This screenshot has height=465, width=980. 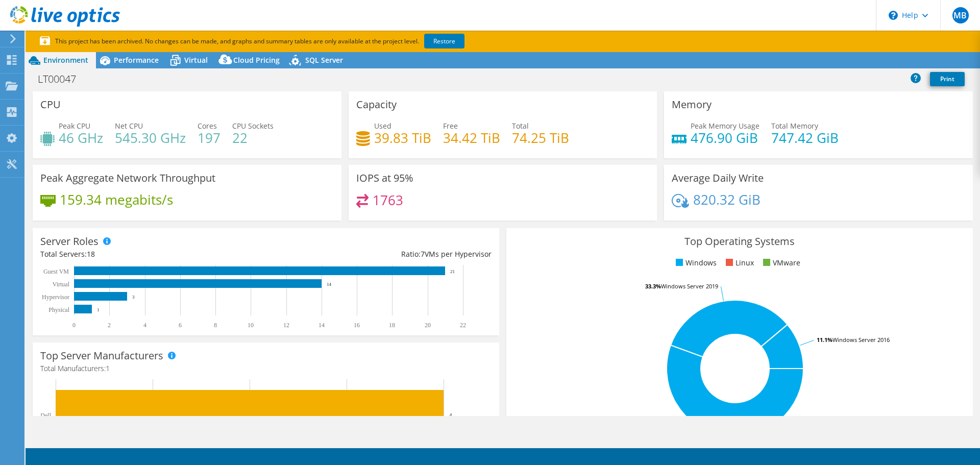 I want to click on svg: \n, so click(x=893, y=16).